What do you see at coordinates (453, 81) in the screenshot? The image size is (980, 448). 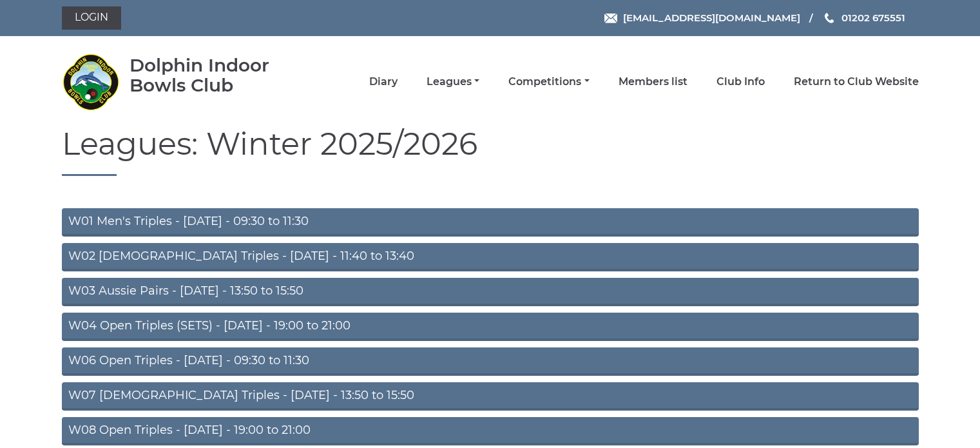 I see `a: Leagues` at bounding box center [453, 81].